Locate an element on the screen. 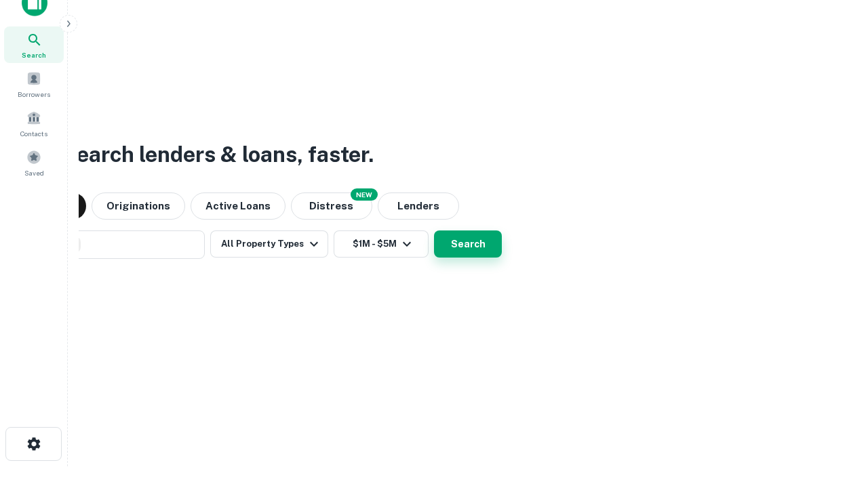  div: NEW is located at coordinates (364, 195).